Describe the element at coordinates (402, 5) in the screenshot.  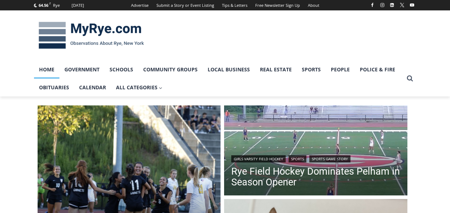
I see `a: X` at that location.